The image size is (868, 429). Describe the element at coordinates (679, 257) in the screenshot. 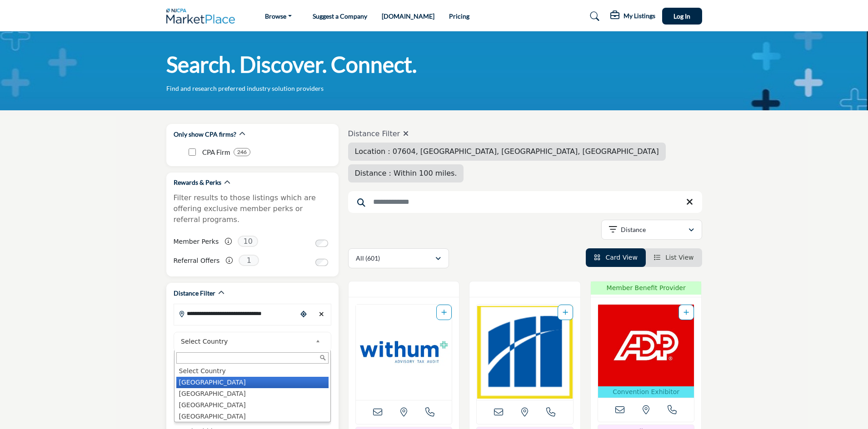

I see `span: List View` at that location.